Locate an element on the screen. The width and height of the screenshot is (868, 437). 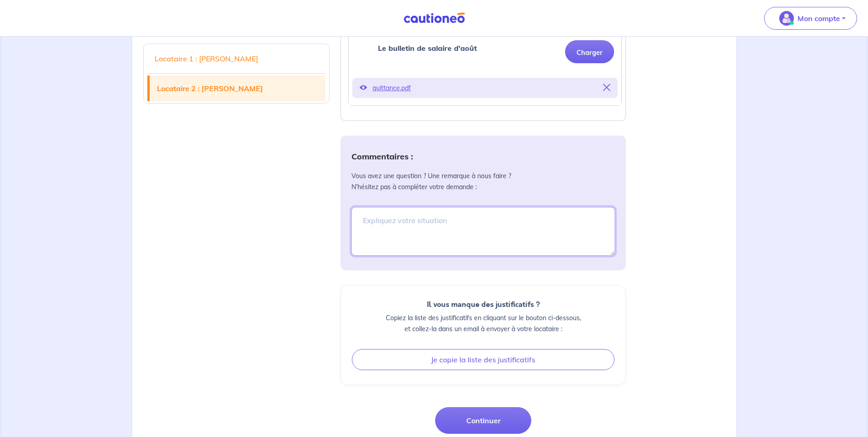
button: Charger is located at coordinates (590, 52).